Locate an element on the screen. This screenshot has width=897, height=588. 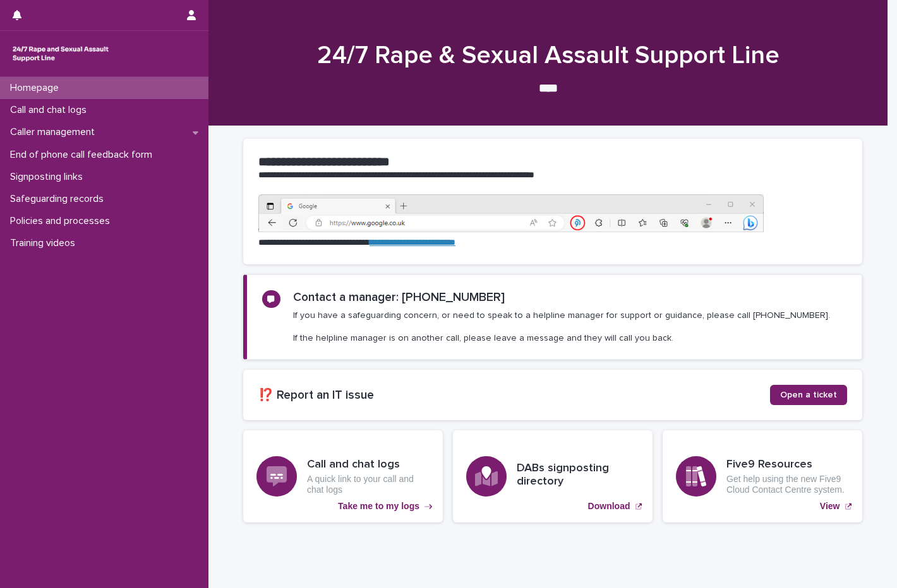
p: Take me to my logs is located at coordinates (379, 507).